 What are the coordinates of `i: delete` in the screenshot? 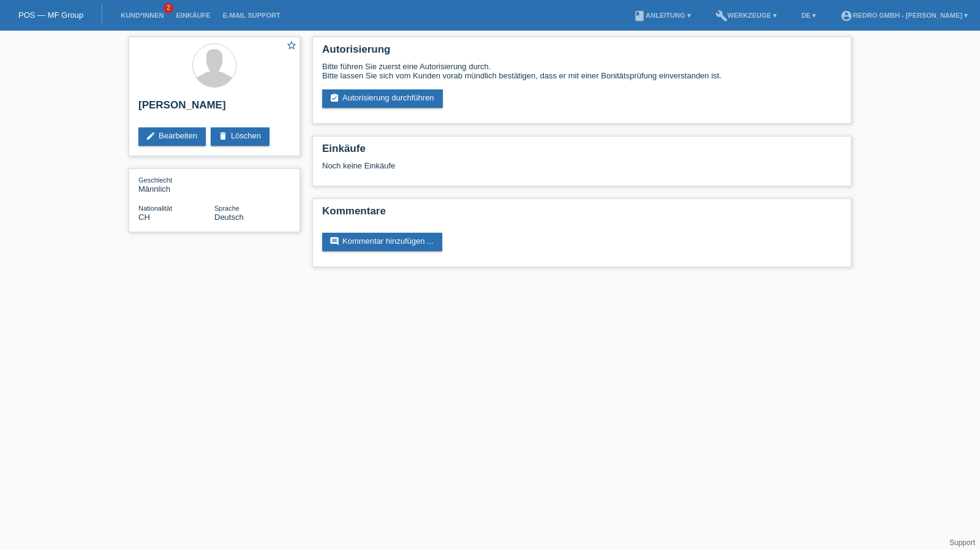 It's located at (223, 136).